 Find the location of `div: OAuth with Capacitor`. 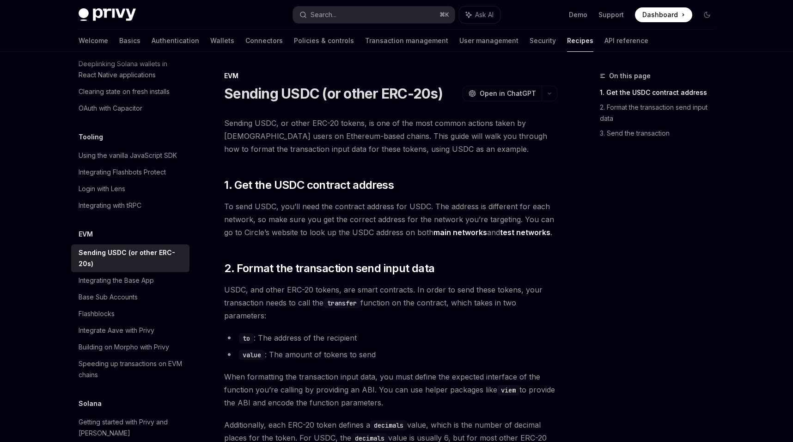

div: OAuth with Capacitor is located at coordinates (111, 108).